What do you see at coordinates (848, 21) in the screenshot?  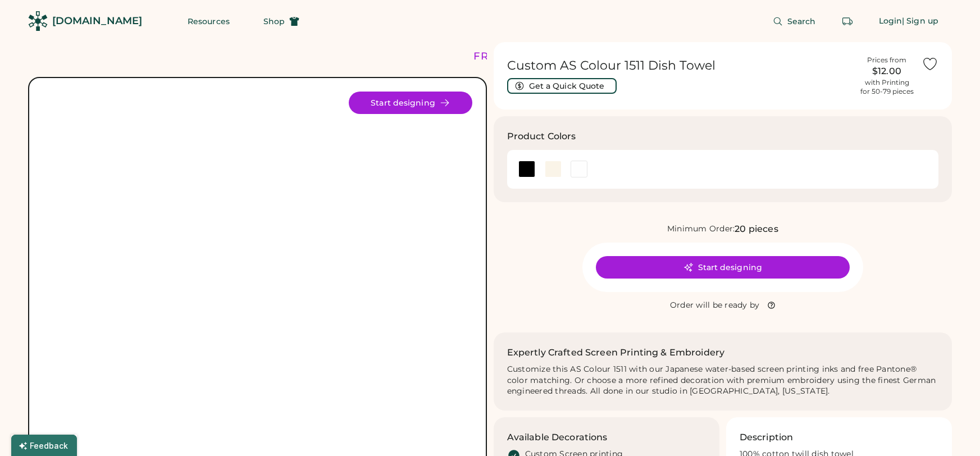 I see `button: Retrieve an order` at bounding box center [848, 21].